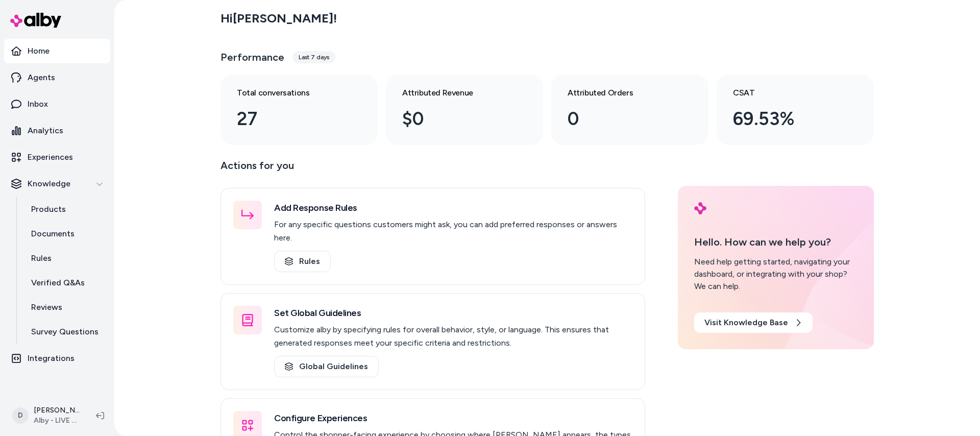 This screenshot has width=980, height=436. Describe the element at coordinates (46, 307) in the screenshot. I see `p: Reviews` at that location.